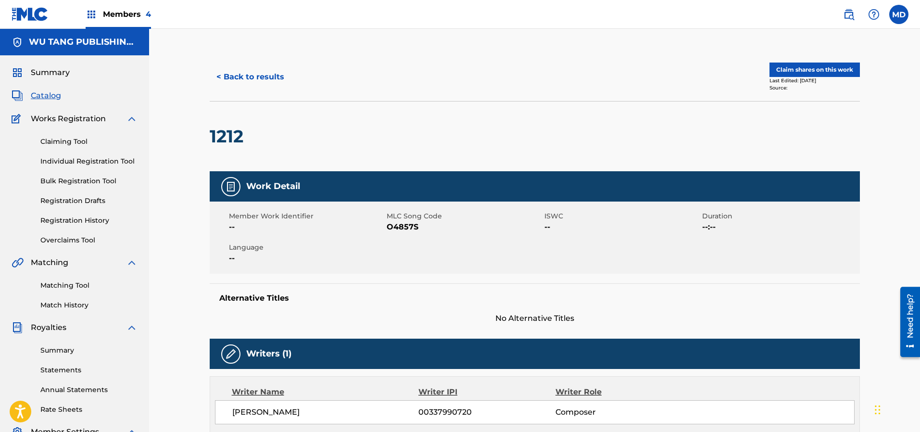 This screenshot has width=920, height=432. Describe the element at coordinates (874, 14) in the screenshot. I see `img: help` at that location.